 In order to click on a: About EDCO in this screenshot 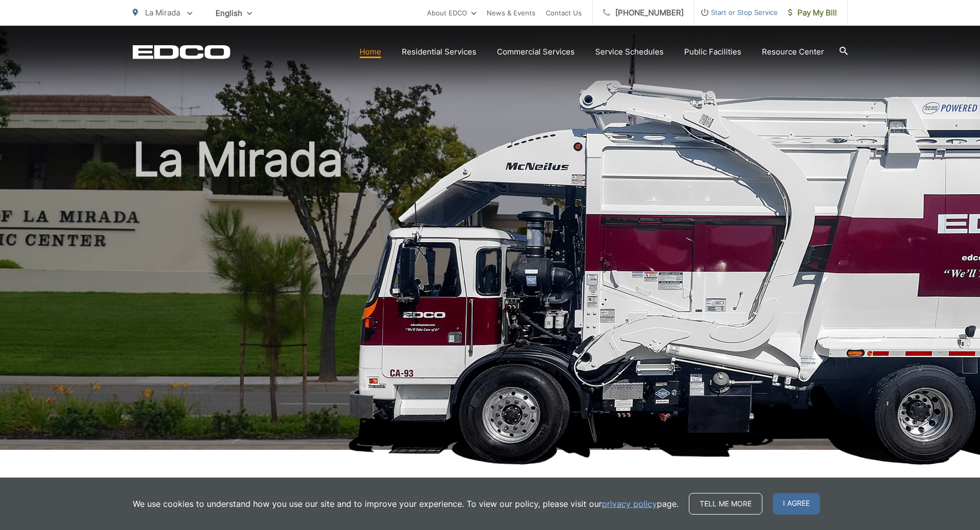, I will do `click(452, 13)`.